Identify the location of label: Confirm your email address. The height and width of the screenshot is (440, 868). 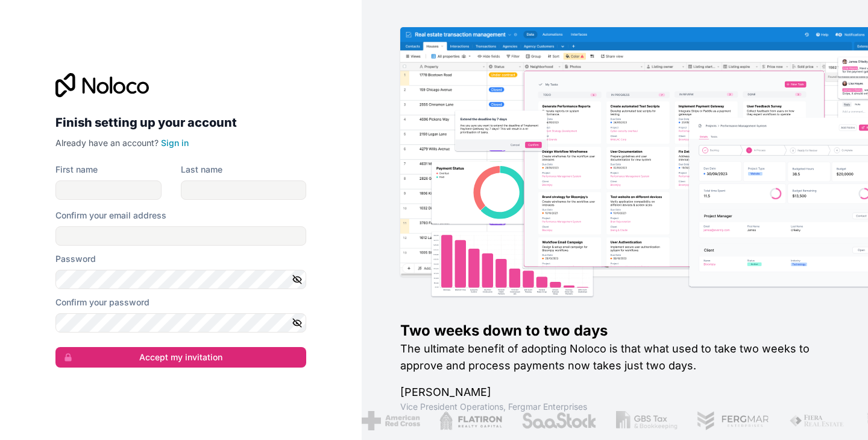
(111, 215).